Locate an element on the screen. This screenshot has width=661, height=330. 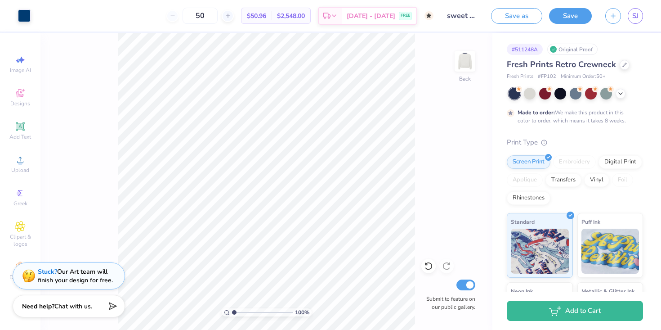
span: Fresh Prints Retro Crewneck is located at coordinates (561, 64).